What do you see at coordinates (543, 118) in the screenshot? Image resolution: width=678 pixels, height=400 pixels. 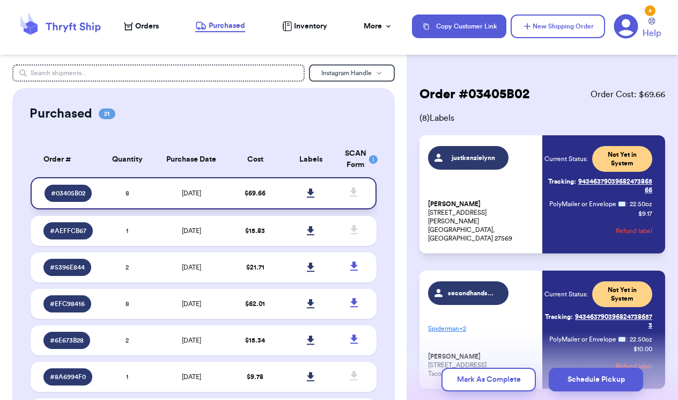 I see `span: ( 8 ) Labels` at bounding box center [543, 118].